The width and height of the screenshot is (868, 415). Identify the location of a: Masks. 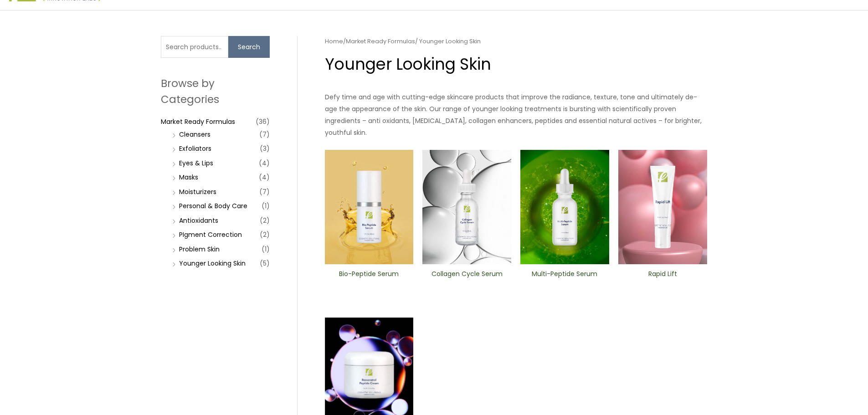
(189, 178).